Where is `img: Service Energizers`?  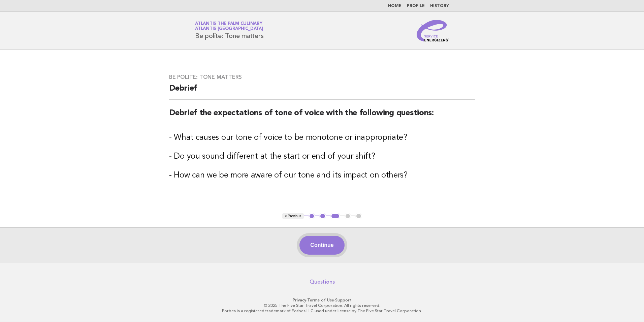
img: Service Energizers is located at coordinates (433, 31).